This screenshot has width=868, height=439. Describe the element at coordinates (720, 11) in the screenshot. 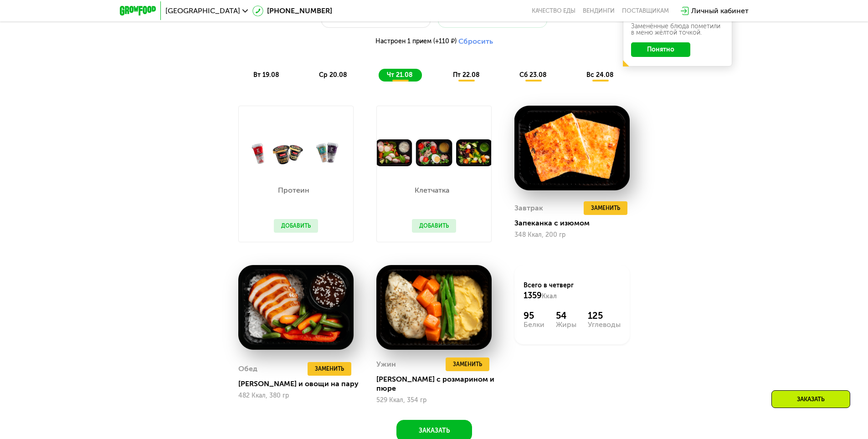

I see `div: Личный кабинет` at that location.